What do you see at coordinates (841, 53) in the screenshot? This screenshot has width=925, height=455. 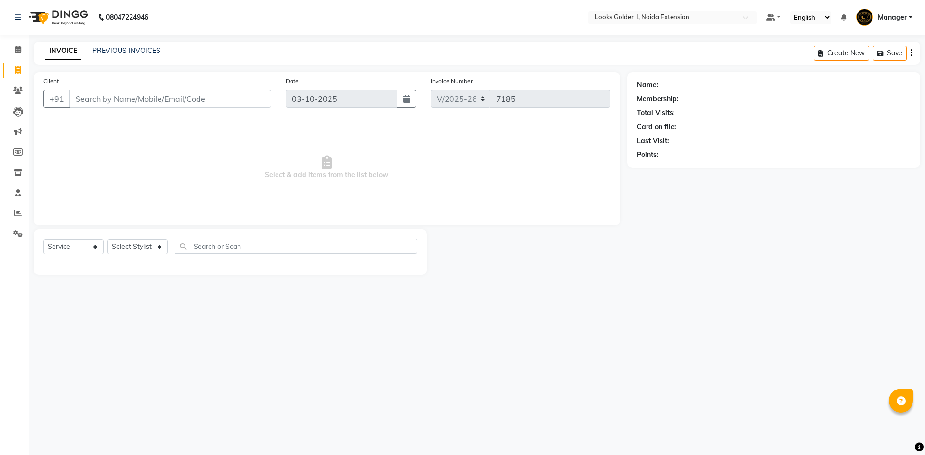 I see `button: Create New` at bounding box center [841, 53].